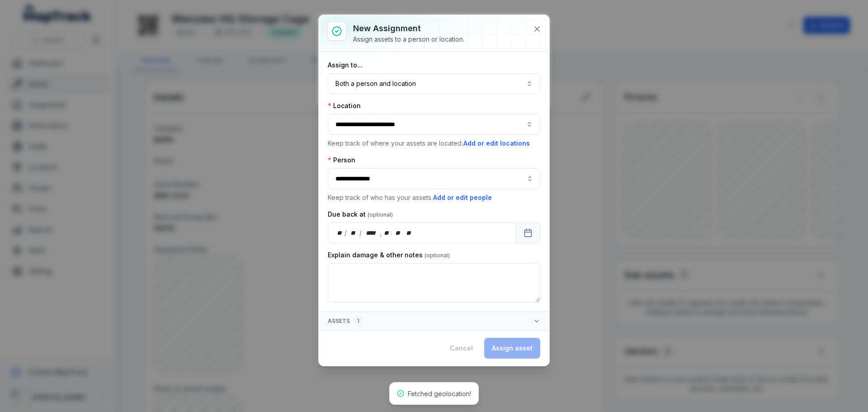  Describe the element at coordinates (389, 255) in the screenshot. I see `label: Explain damage & other notes` at that location.